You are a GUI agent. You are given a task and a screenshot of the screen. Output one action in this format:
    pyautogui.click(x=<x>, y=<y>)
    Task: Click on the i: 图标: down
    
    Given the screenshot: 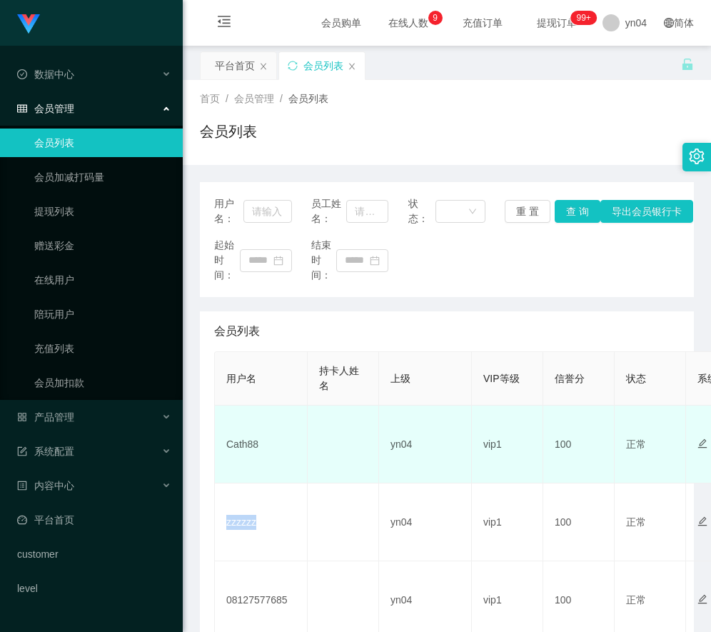 What is the action you would take?
    pyautogui.click(x=473, y=212)
    